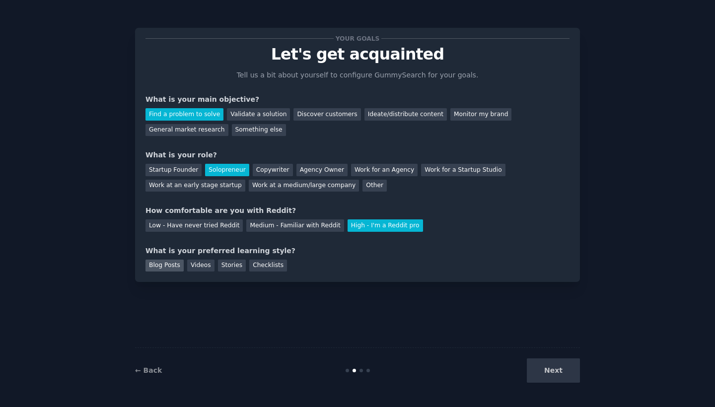  I want to click on div: Something else, so click(259, 130).